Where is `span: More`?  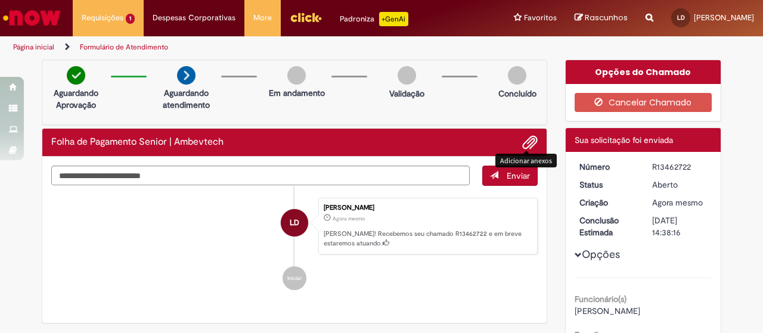
span: More is located at coordinates (262, 18).